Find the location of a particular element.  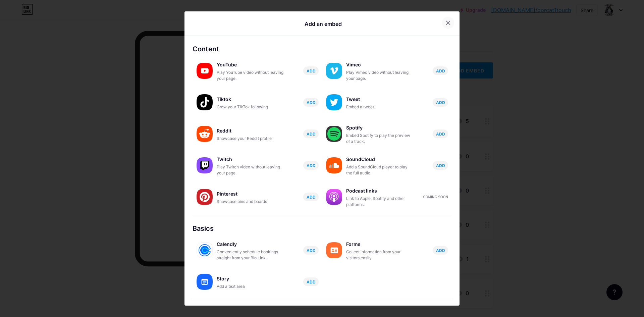

img: pinterest is located at coordinates (204, 197).